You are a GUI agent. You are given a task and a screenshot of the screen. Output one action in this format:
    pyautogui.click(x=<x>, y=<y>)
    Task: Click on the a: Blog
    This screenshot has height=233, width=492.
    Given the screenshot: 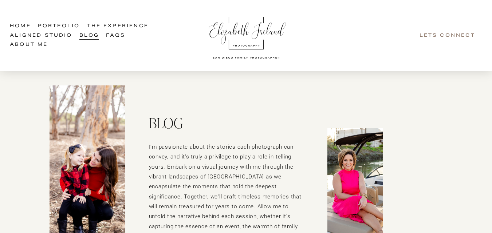 What is the action you would take?
    pyautogui.click(x=89, y=36)
    